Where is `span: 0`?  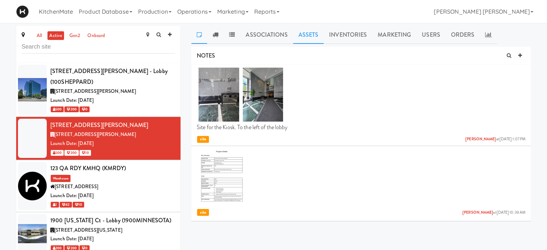
span: 0 is located at coordinates (84, 109).